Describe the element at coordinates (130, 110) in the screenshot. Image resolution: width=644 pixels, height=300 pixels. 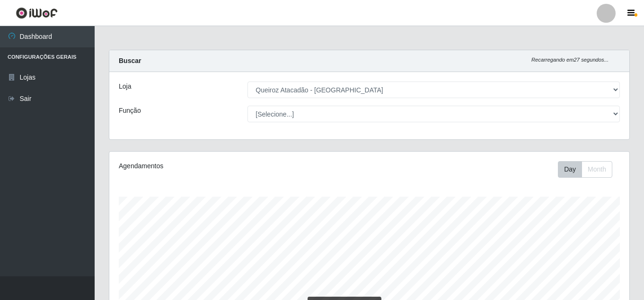
I see `label: Função` at that location.